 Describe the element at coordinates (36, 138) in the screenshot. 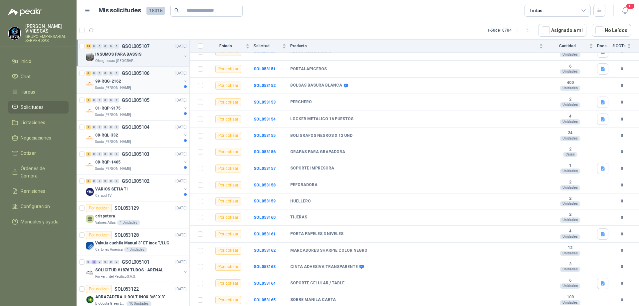

I see `span: Negociaciones` at that location.